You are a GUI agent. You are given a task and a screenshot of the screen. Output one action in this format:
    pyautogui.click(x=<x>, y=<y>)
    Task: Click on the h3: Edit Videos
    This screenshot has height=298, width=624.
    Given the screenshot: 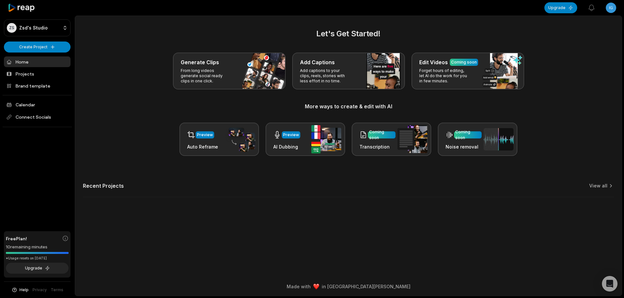 What is the action you would take?
    pyautogui.click(x=433, y=62)
    